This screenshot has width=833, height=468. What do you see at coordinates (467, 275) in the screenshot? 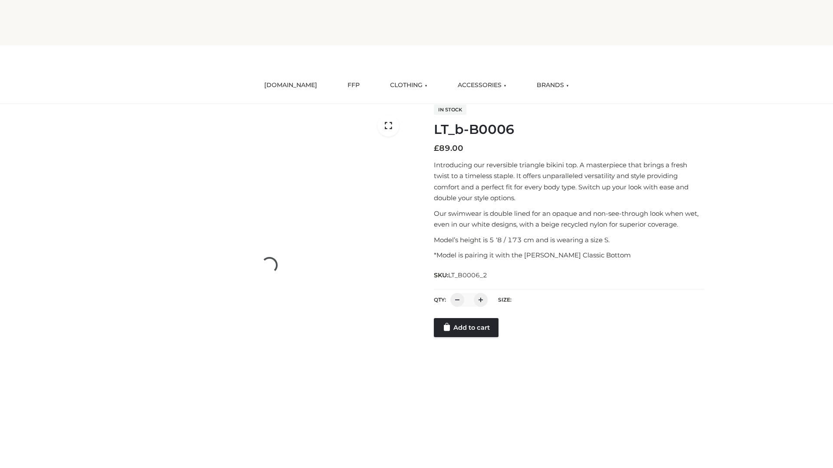
I see `span: LT_B0006_2` at bounding box center [467, 275].